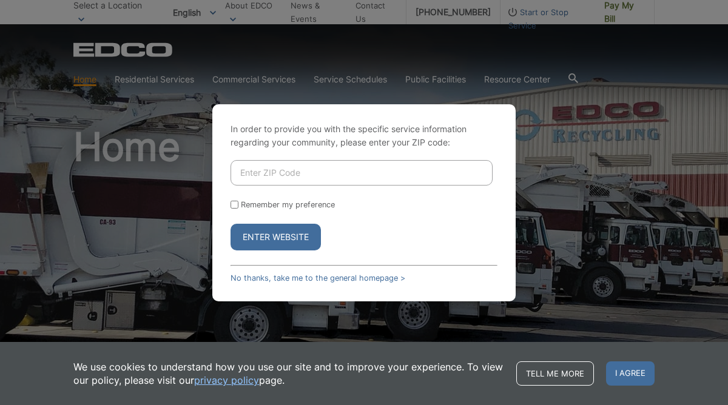 This screenshot has height=405, width=728. What do you see at coordinates (287, 204) in the screenshot?
I see `label: Remember my preference` at bounding box center [287, 204].